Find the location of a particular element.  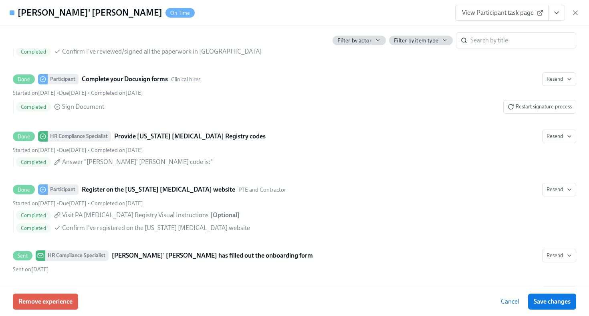

span: Thursday, August 28th 2025, 8:00 am is located at coordinates (72, 93).